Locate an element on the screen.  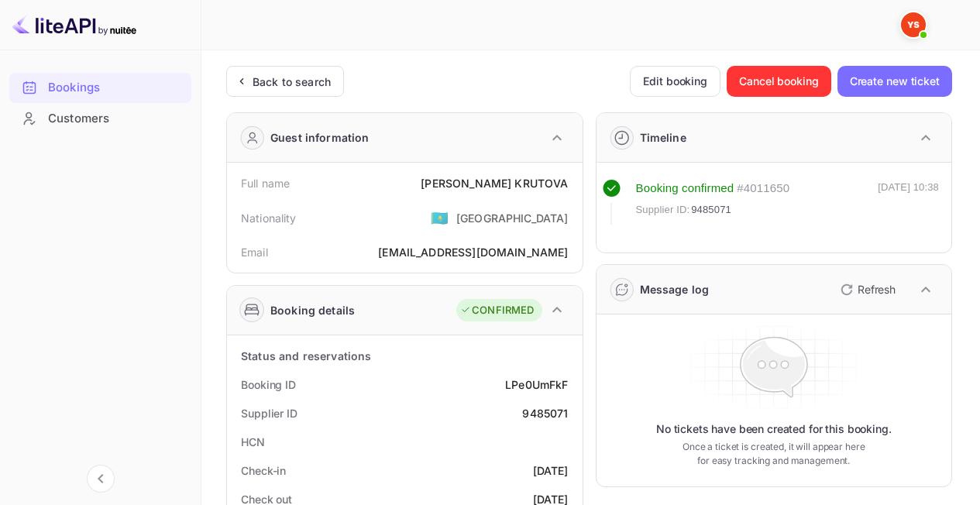
div: Booking confirmed is located at coordinates (684, 189).